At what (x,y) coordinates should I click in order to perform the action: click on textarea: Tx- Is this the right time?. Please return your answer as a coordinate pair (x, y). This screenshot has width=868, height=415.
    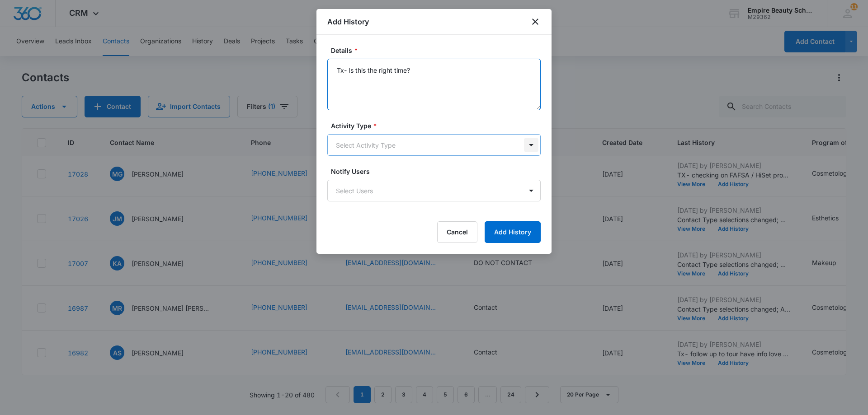
    Looking at the image, I should click on (434, 84).